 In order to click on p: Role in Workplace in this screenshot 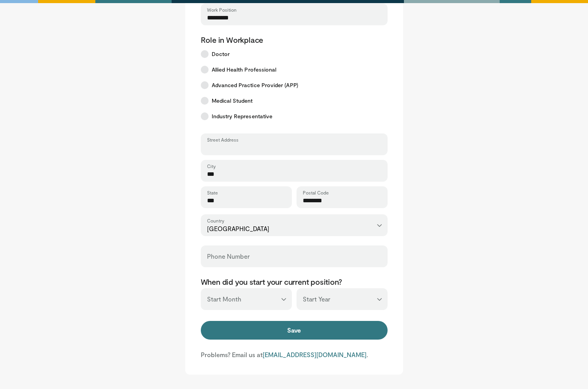, I will do `click(294, 40)`.